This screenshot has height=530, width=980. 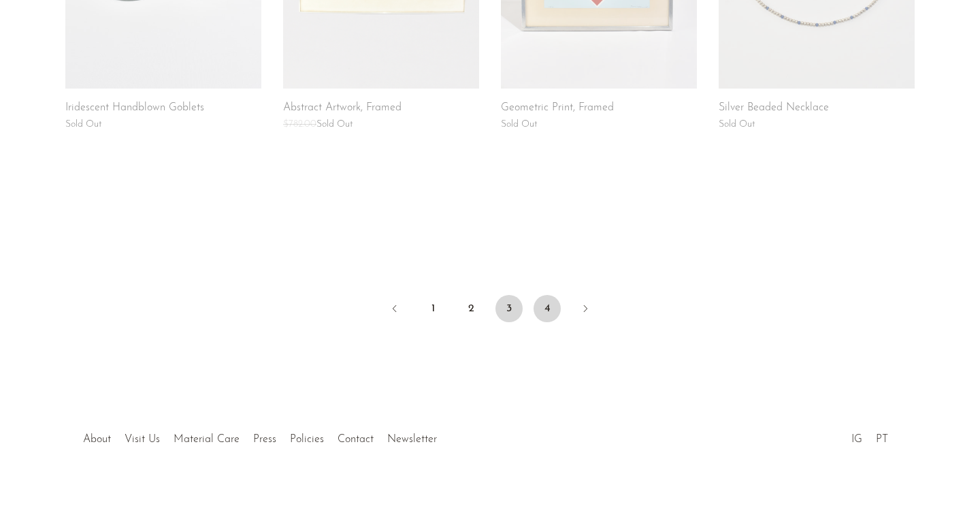 What do you see at coordinates (558, 108) in the screenshot?
I see `a: Geometric Print, Framed` at bounding box center [558, 108].